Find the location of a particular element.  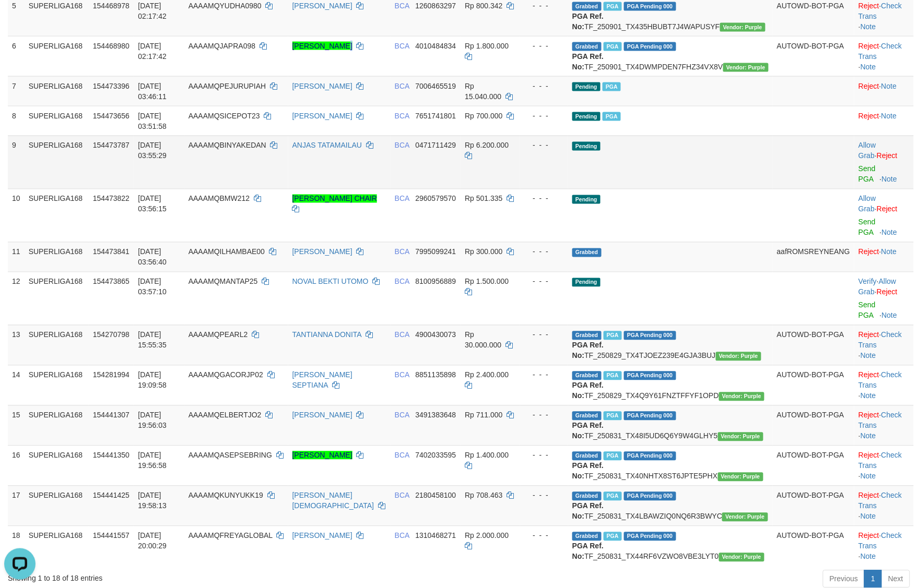

td: AUTOWD-BOT-PGA is located at coordinates (813, 546).